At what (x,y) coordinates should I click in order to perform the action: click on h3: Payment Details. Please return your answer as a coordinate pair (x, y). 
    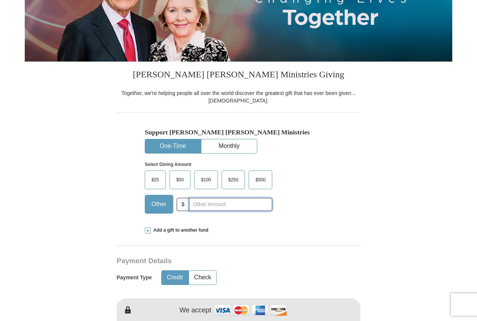
    Looking at the image, I should click on (212, 261).